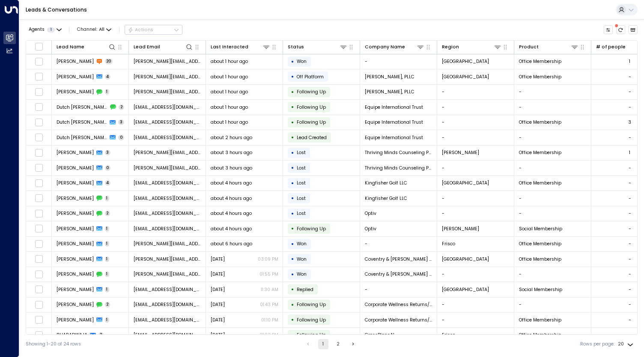 The height and width of the screenshot is (357, 644). What do you see at coordinates (380, 335) in the screenshot?
I see `span: CrossPlaneAI` at bounding box center [380, 335].